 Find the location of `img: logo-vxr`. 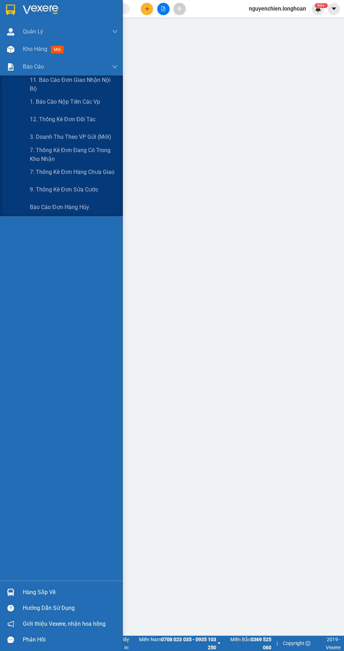

img: logo-vxr is located at coordinates (11, 10).